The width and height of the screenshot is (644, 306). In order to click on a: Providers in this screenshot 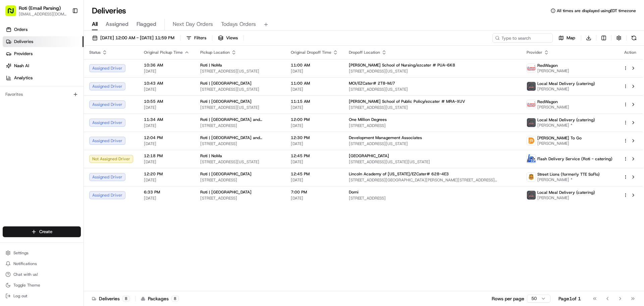, I will do `click(43, 54)`.